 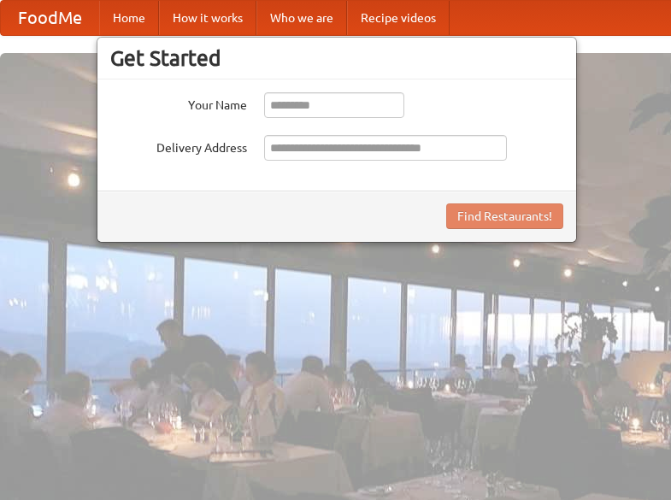 What do you see at coordinates (302, 18) in the screenshot?
I see `a: Who we are` at bounding box center [302, 18].